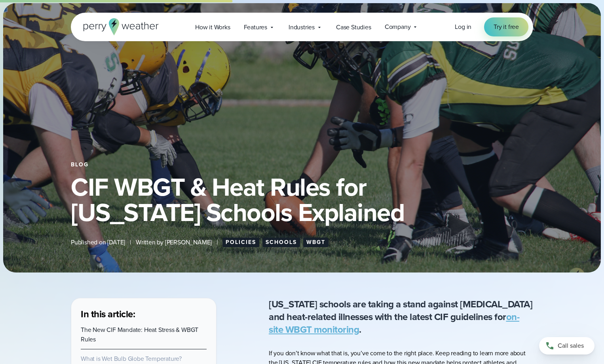 The height and width of the screenshot is (364, 604). Describe the element at coordinates (567, 345) in the screenshot. I see `a: Call sales` at that location.